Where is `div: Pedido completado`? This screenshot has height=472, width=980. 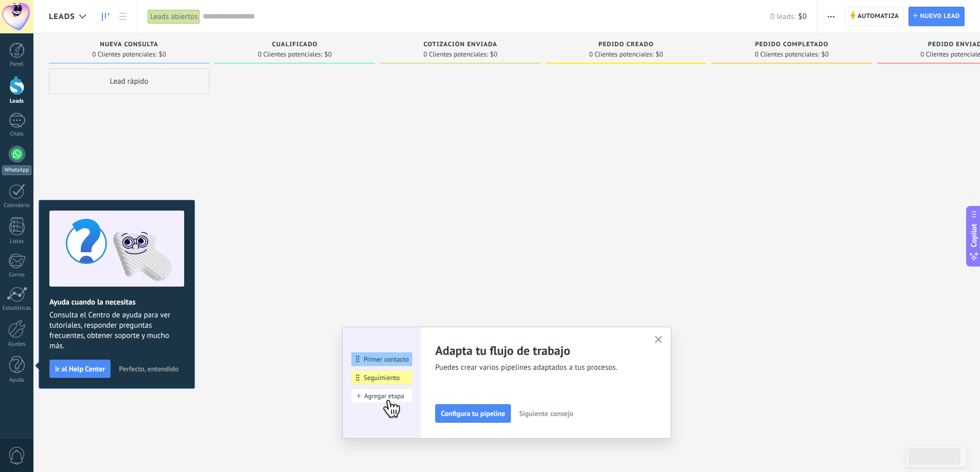
div: Pedido completado is located at coordinates (792, 45).